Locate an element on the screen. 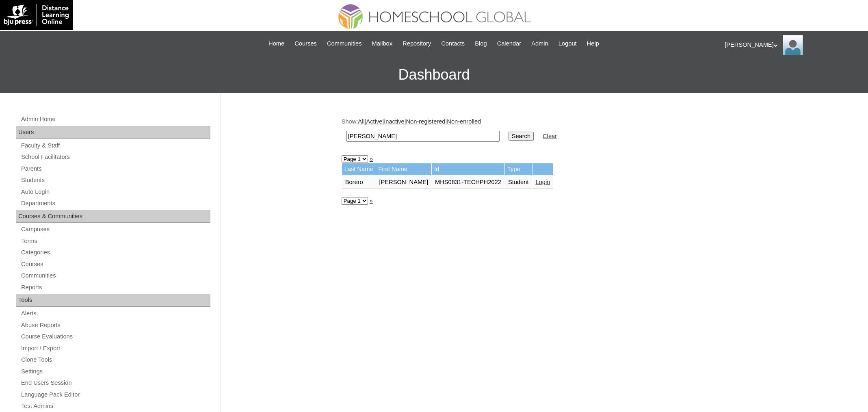  a: Non-registered is located at coordinates (426, 122).